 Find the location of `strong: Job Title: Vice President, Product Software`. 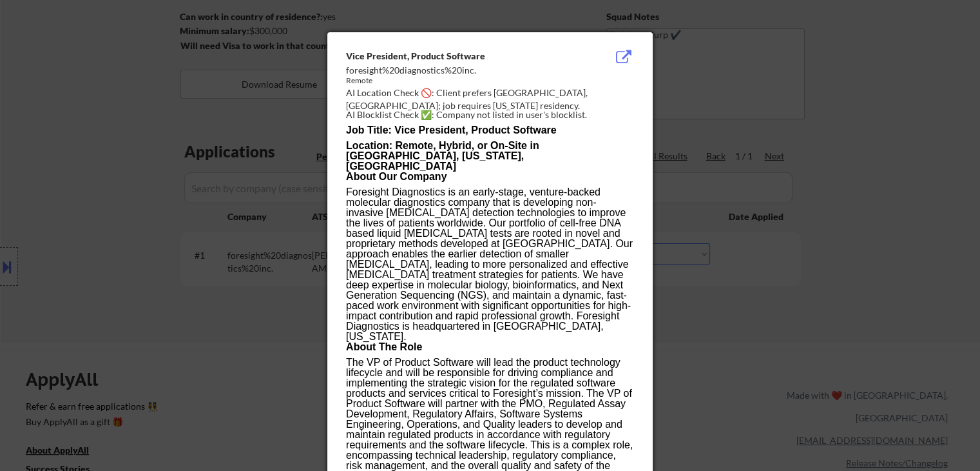

strong: Job Title: Vice President, Product Software is located at coordinates (451, 130).